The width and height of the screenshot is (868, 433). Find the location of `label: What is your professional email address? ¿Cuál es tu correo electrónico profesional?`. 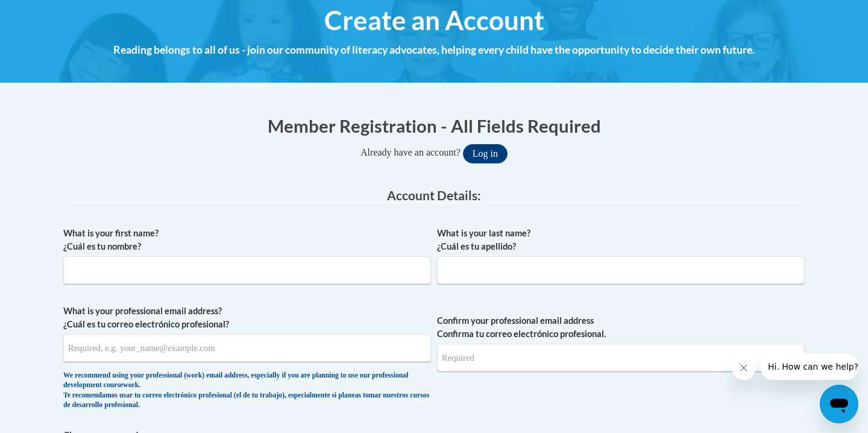

label: What is your professional email address? ¿Cuál es tu correo electrónico profesional? is located at coordinates (247, 318).